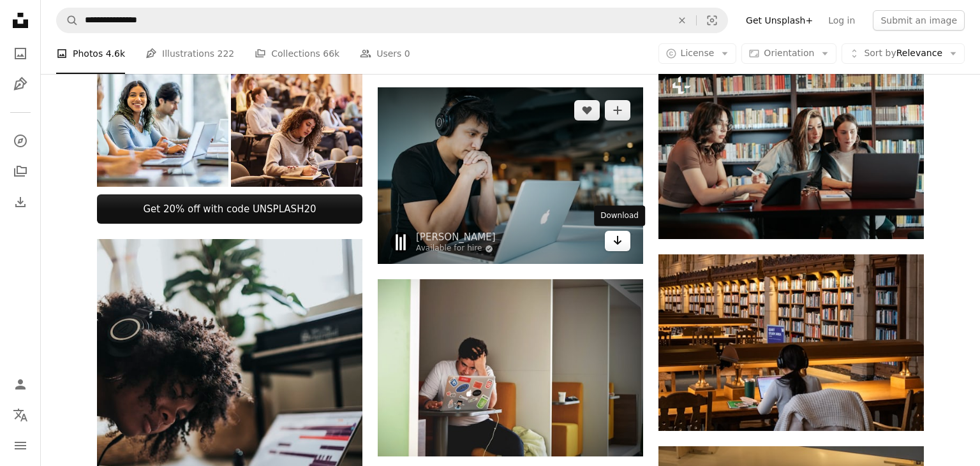 This screenshot has height=466, width=980. I want to click on a: Explore, so click(21, 141).